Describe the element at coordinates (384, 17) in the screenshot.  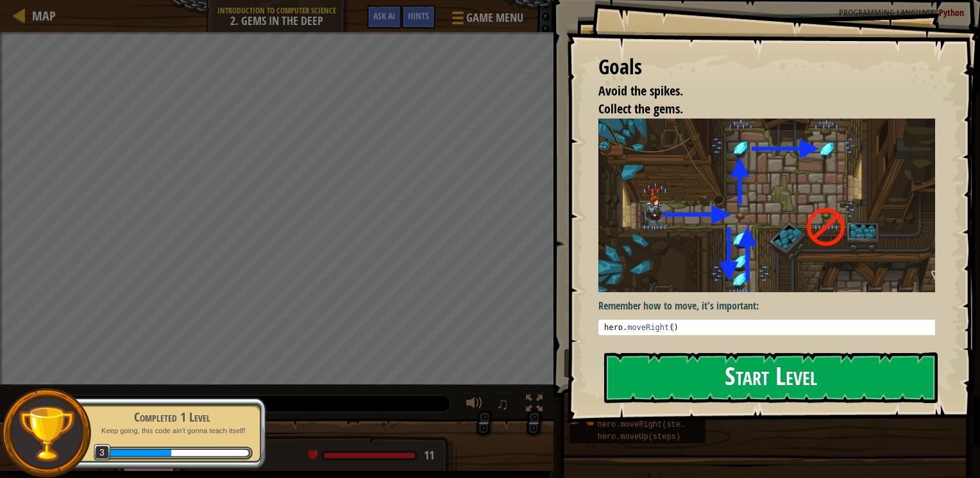
I see `button: Ask AI` at that location.